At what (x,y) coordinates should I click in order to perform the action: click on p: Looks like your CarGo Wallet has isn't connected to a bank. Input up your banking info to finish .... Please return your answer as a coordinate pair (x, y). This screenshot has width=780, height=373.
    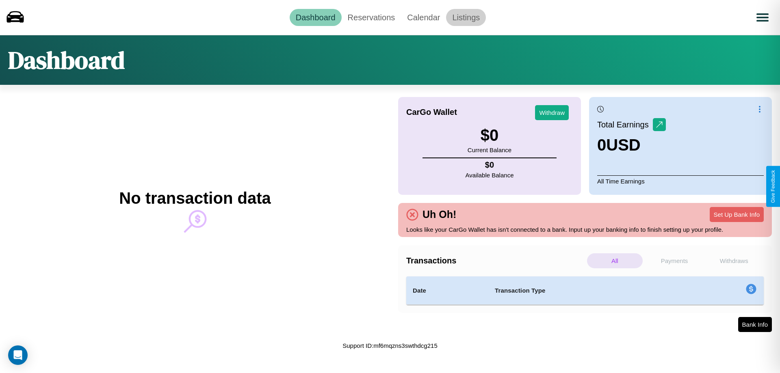
    Looking at the image, I should click on (585, 230).